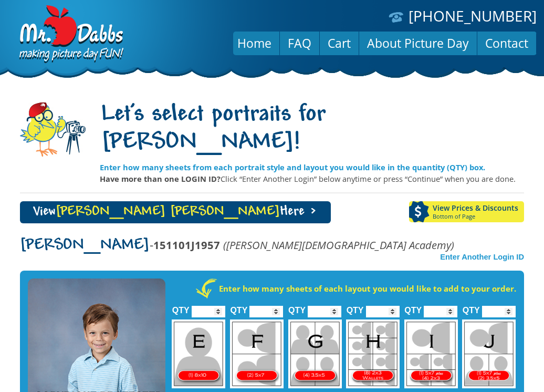 The width and height of the screenshot is (544, 392). What do you see at coordinates (257, 353) in the screenshot?
I see `img: F` at bounding box center [257, 353].